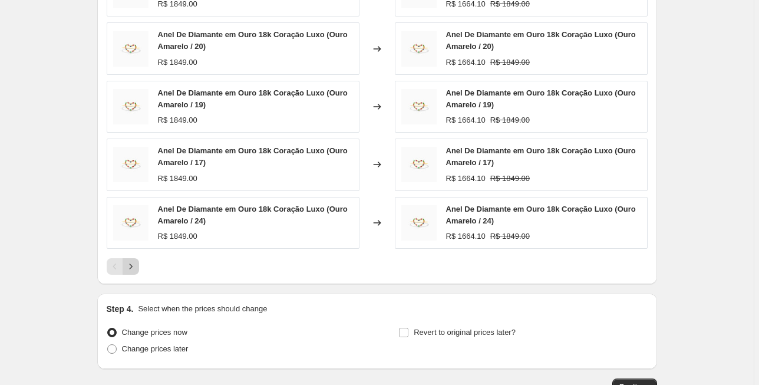  What do you see at coordinates (120, 309) in the screenshot?
I see `h2: Step 4.` at bounding box center [120, 309].